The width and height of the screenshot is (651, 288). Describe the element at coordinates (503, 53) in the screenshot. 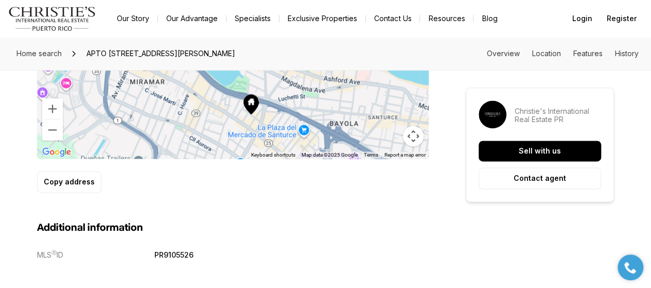

I see `a: Skip to: Overview` at that location.